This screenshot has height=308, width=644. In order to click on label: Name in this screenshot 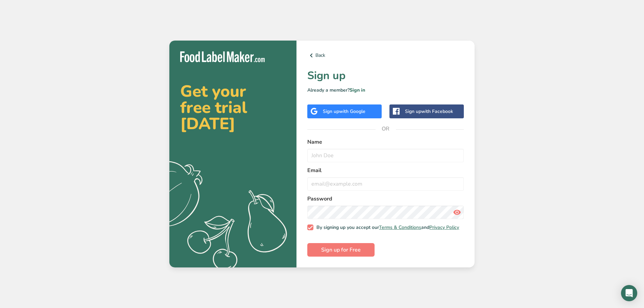, I will do `click(385, 142)`.